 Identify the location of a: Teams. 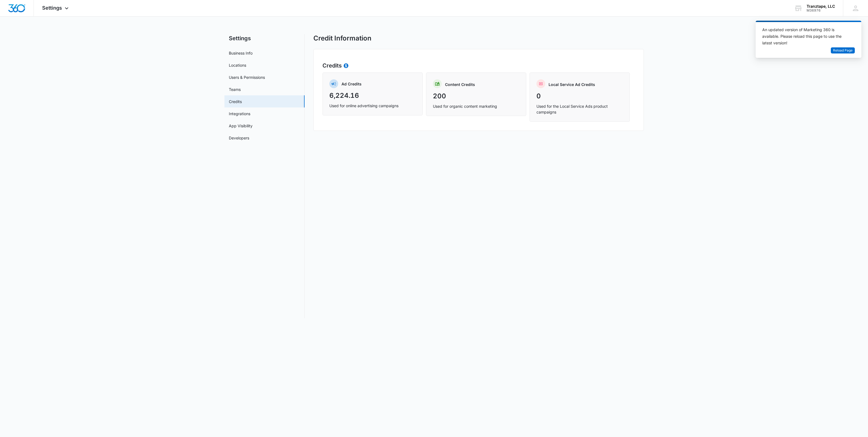
(234, 89).